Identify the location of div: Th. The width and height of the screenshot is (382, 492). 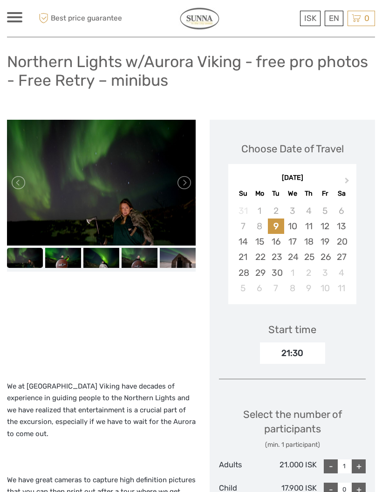
(309, 194).